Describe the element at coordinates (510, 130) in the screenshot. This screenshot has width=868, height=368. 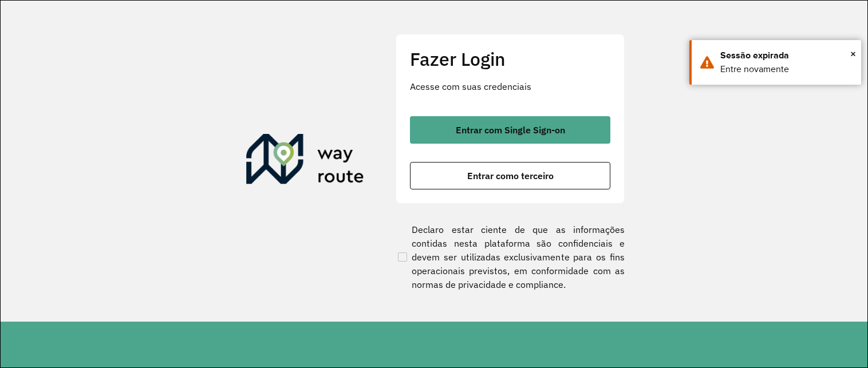
I see `span: Entrar com Single Sign-on` at that location.